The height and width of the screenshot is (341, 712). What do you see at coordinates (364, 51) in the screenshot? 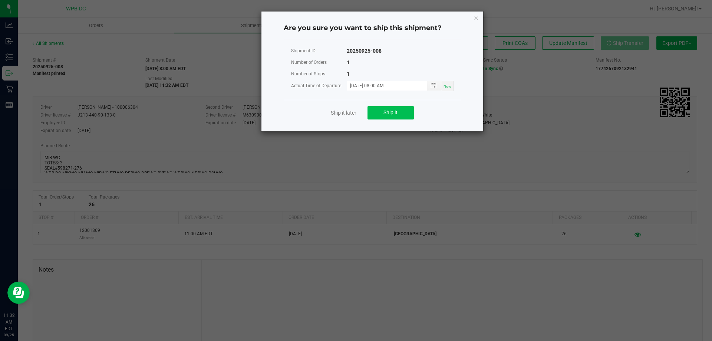
I see `div: 20250925-008` at bounding box center [364, 51].